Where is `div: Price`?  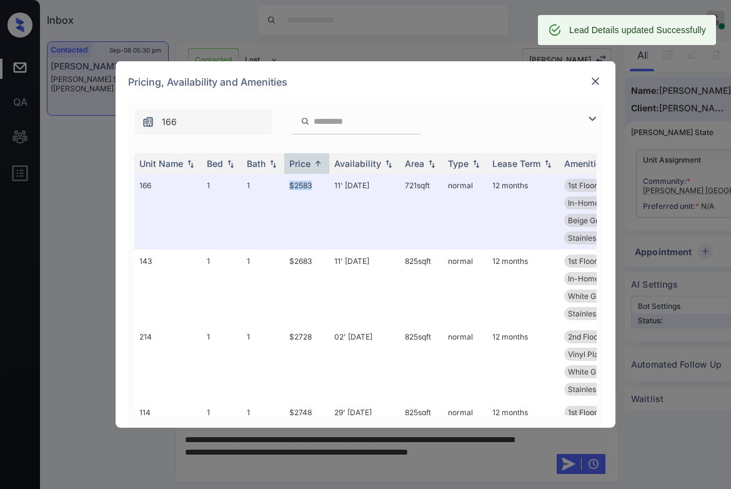 div: Price is located at coordinates (300, 163).